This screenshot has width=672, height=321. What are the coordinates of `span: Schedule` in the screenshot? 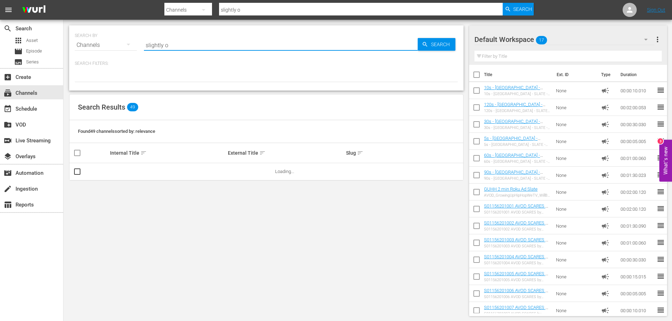 It's located at (8, 109).